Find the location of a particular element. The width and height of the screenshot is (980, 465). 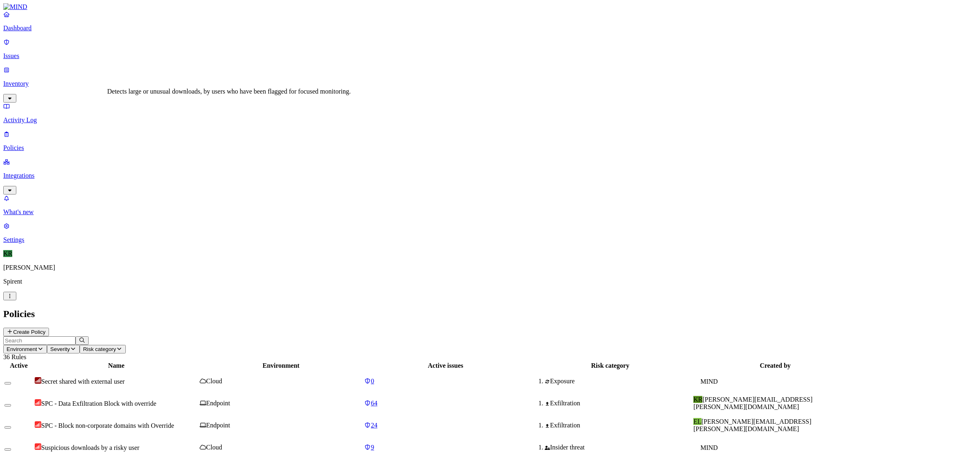

a: Dashboard is located at coordinates (490, 21).